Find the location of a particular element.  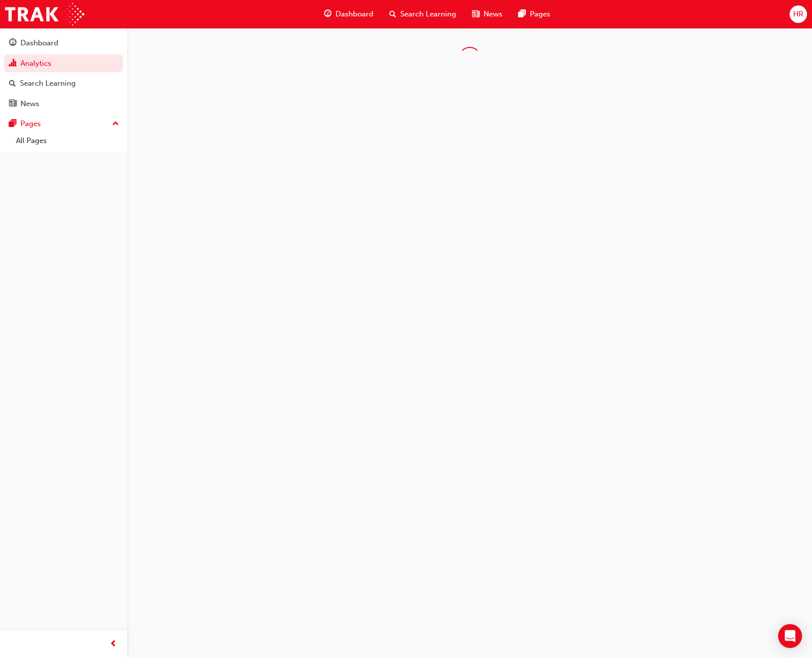

a: guage-iconDashboard is located at coordinates (348, 14).